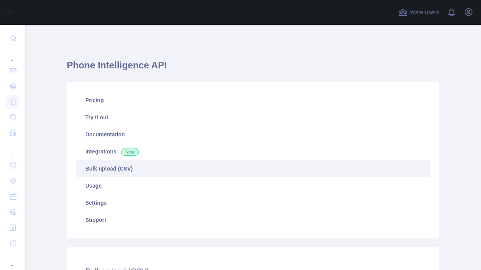  I want to click on span: Invite users, so click(424, 12).